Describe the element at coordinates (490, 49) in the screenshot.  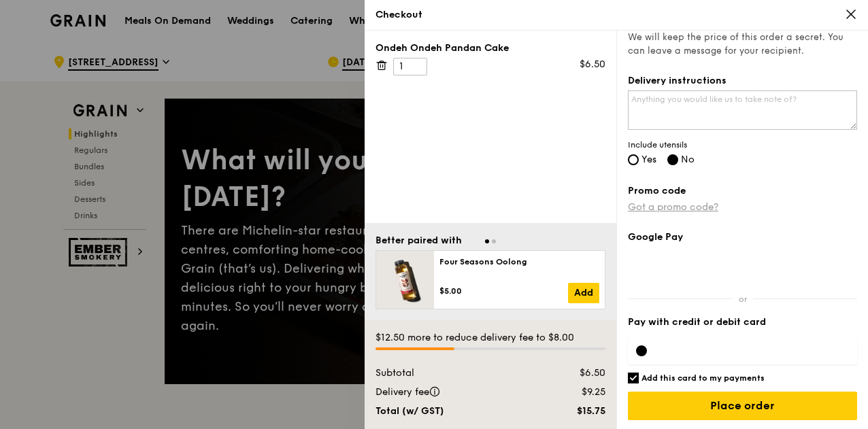
I see `div: Ondeh Ondeh Pandan Cake` at that location.